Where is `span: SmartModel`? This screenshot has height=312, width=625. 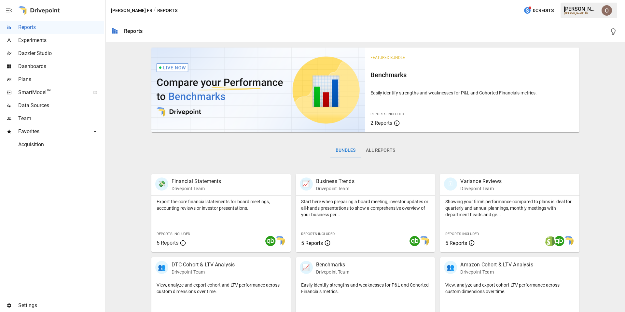
span: SmartModel is located at coordinates (52, 92).